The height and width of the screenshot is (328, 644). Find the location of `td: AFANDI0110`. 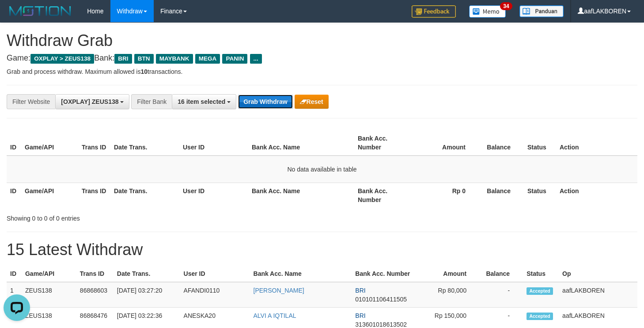

td: AFANDI0110 is located at coordinates (215, 295).